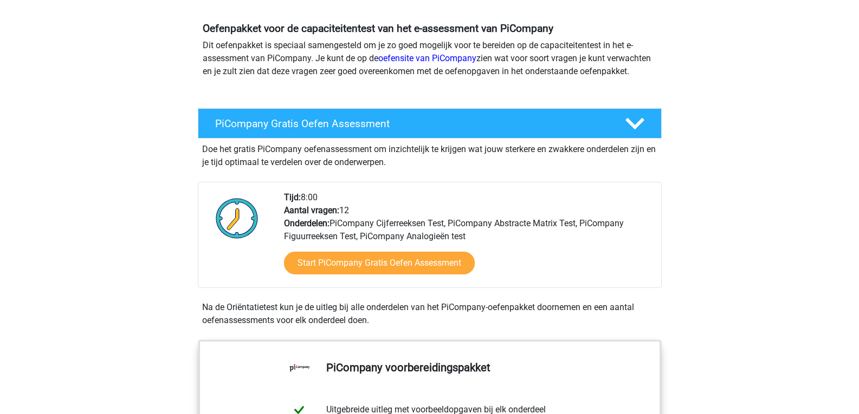 This screenshot has height=414, width=859. I want to click on b: Tijd:, so click(292, 197).